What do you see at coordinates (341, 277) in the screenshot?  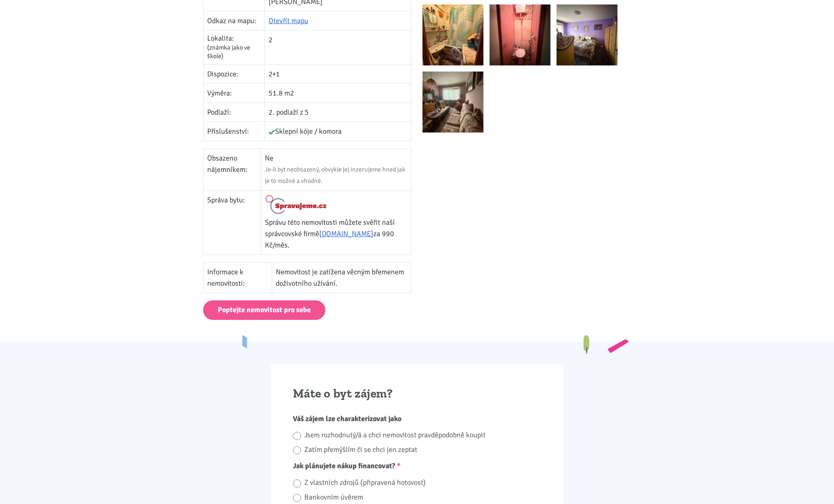 I see `td: Nemovitost je zatížena věcným břemenem doživotního užívání.` at bounding box center [341, 277].